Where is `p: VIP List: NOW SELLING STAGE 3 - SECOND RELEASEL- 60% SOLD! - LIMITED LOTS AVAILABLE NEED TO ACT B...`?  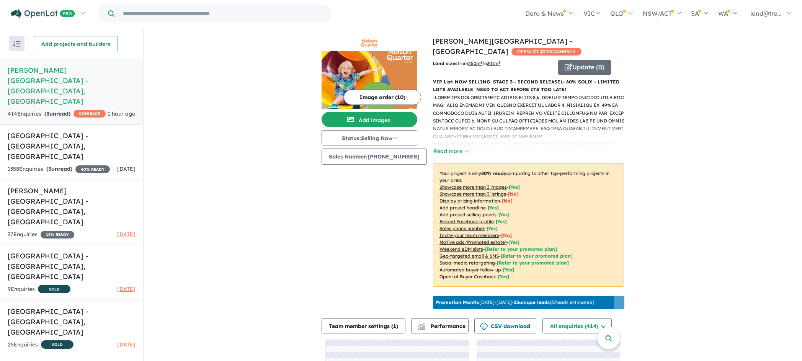 p: VIP List: NOW SELLING STAGE 3 - SECOND RELEASEL- 60% SOLD! - LIMITED LOTS AVAILABLE NEED TO ACT B... is located at coordinates (529, 86).